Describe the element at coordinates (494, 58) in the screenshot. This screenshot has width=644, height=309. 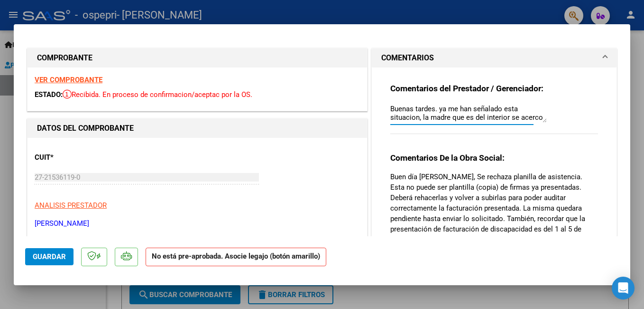
I see `mat-expansion-panel-header: COMENTARIOS` at that location.